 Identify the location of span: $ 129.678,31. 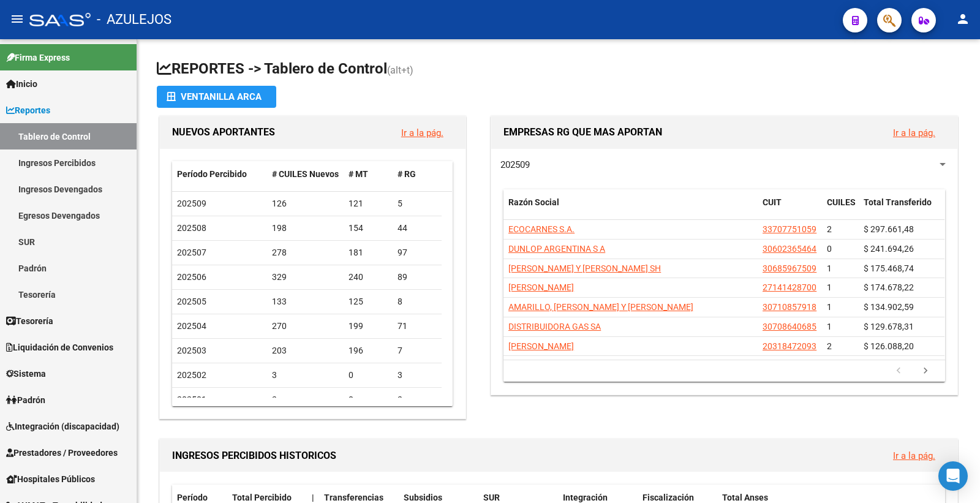
(889, 326).